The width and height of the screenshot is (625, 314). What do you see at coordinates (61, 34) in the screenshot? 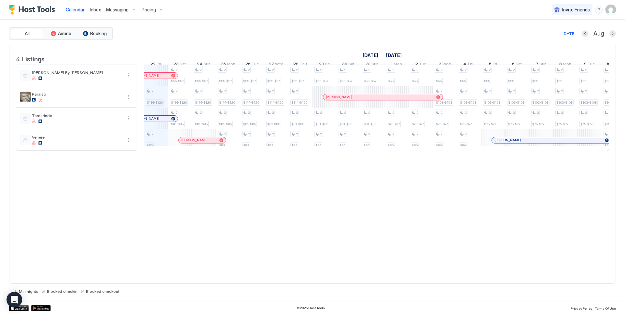
I see `button: Airbnb` at bounding box center [61, 34].